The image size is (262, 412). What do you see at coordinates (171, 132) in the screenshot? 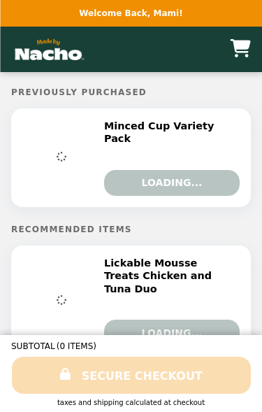
I see `h2: Minced Cup Variety Pack` at bounding box center [171, 132].